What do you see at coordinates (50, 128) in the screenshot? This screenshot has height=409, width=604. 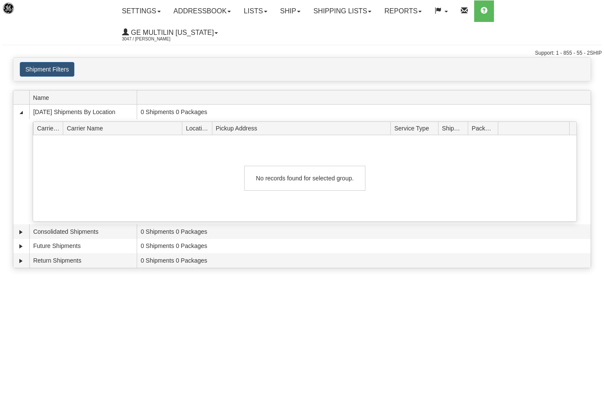 I see `span: Carrier Id` at bounding box center [50, 128].